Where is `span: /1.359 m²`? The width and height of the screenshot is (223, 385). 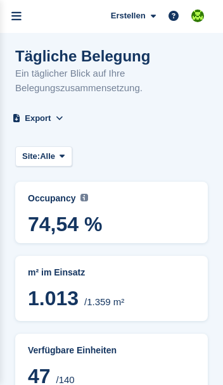
span: /1.359 m² is located at coordinates (104, 301).